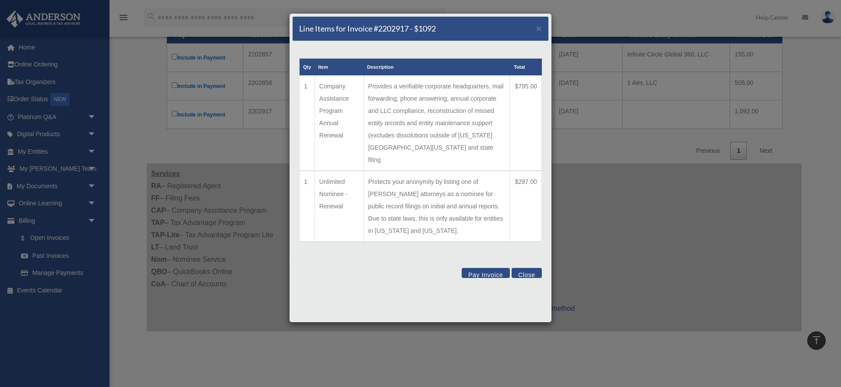 This screenshot has height=387, width=841. What do you see at coordinates (339, 206) in the screenshot?
I see `td: Unlimited Nominee - Renewal` at bounding box center [339, 206].